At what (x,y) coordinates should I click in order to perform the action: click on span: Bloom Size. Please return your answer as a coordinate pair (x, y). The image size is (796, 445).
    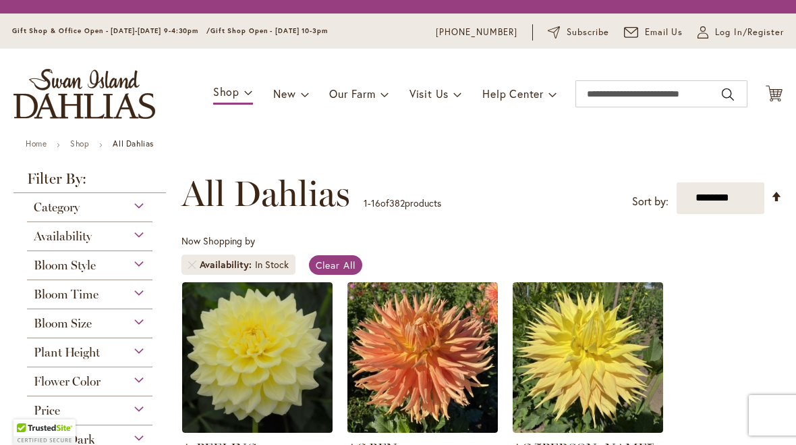
    Looking at the image, I should click on (63, 323).